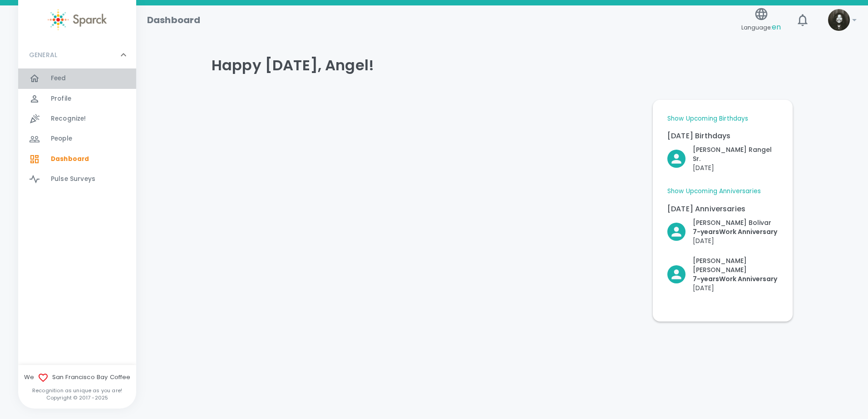  I want to click on div: Dashboard, so click(77, 159).